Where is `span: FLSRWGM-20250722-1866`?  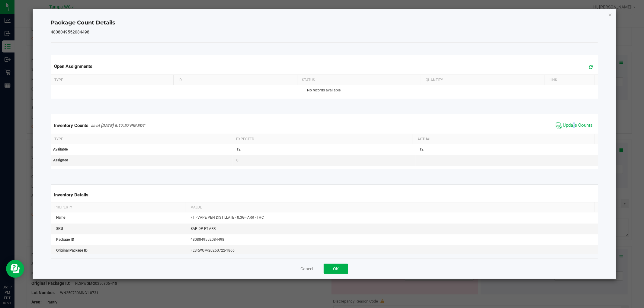
span: FLSRWGM-20250722-1866 is located at coordinates (212, 250).